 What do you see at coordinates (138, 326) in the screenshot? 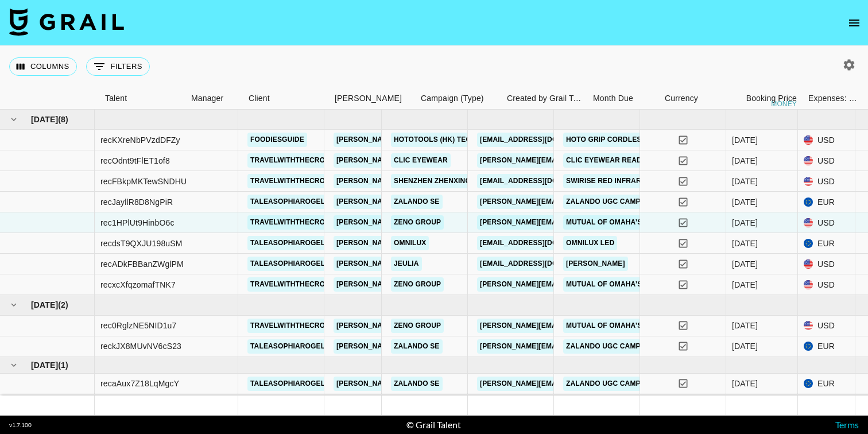
I see `div: rec0RglzNE5NID1u7` at bounding box center [138, 326].